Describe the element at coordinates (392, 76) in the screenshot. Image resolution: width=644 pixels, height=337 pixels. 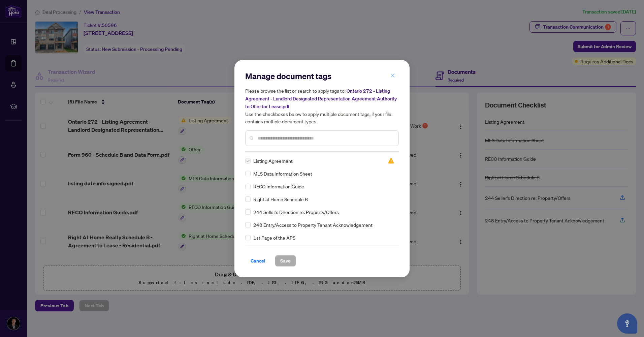
I see `span: close` at that location.